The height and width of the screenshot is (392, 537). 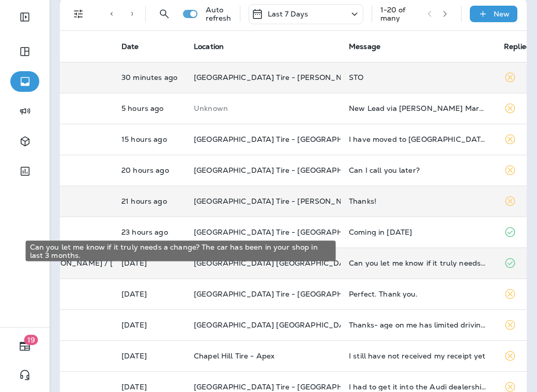 I want to click on p: Sep 8, 2025 01:22 PM, so click(x=149, y=202).